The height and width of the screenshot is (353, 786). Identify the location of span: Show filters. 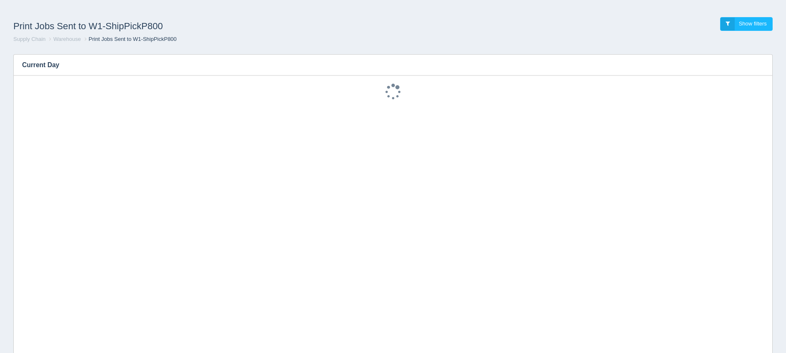
(752, 23).